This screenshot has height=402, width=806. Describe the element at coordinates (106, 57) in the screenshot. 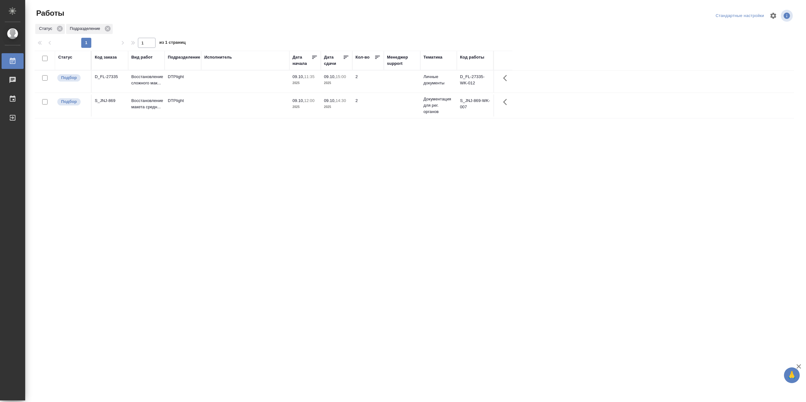

I see `div: Код заказа` at that location.